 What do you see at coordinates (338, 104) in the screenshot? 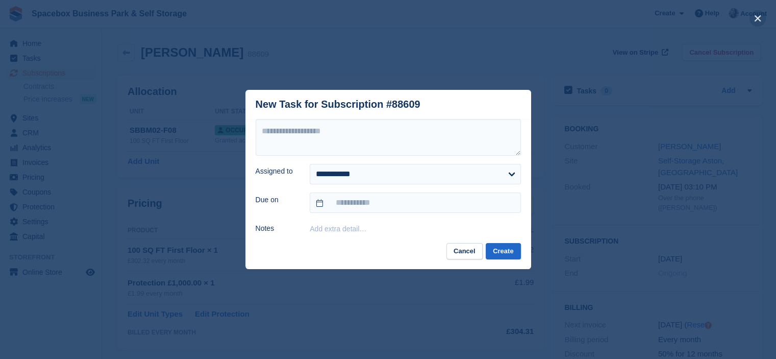
I see `div: New Task for Subscription #88609` at bounding box center [338, 104].